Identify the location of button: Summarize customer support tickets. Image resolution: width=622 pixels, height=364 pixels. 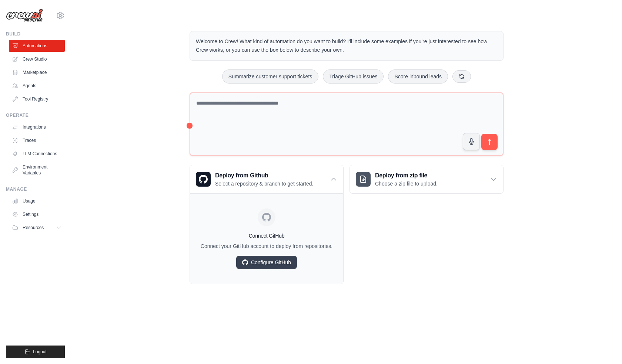
(270, 76).